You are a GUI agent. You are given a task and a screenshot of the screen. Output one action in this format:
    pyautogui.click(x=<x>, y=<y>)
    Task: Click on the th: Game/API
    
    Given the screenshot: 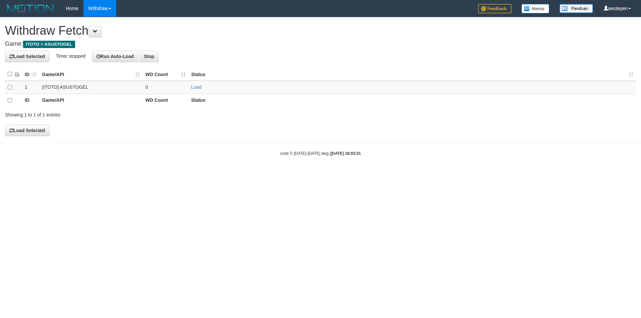 What is the action you would take?
    pyautogui.click(x=91, y=100)
    